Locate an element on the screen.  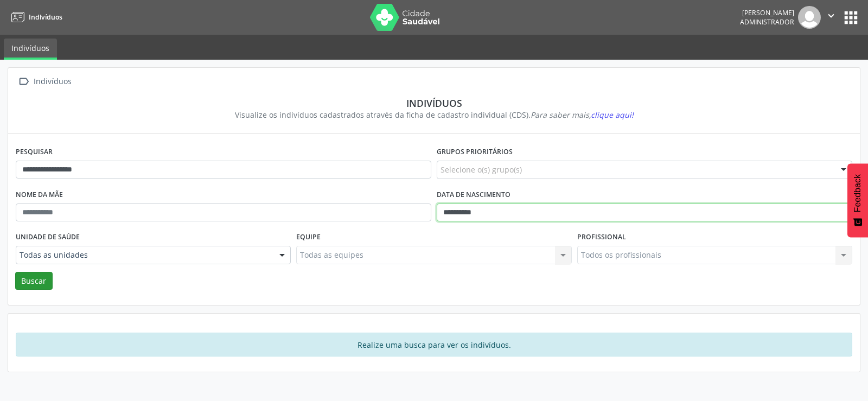
button: Buscar is located at coordinates (33, 281).